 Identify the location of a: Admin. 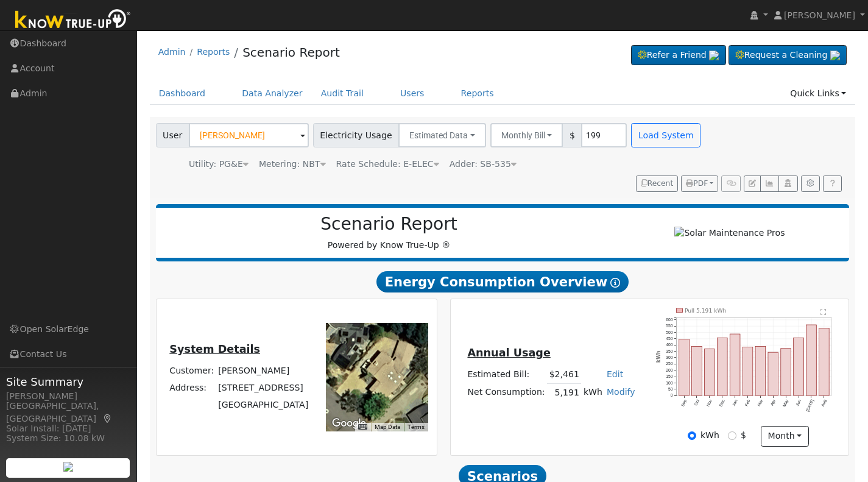
(172, 51).